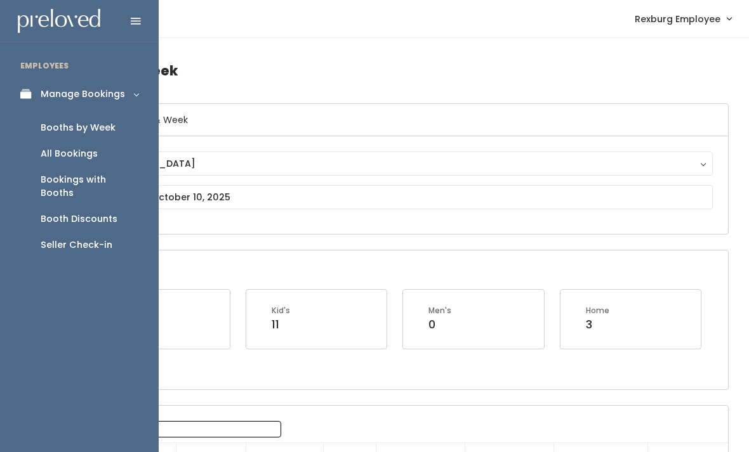 This screenshot has height=452, width=749. Describe the element at coordinates (78, 128) in the screenshot. I see `div: Booths by Week` at that location.